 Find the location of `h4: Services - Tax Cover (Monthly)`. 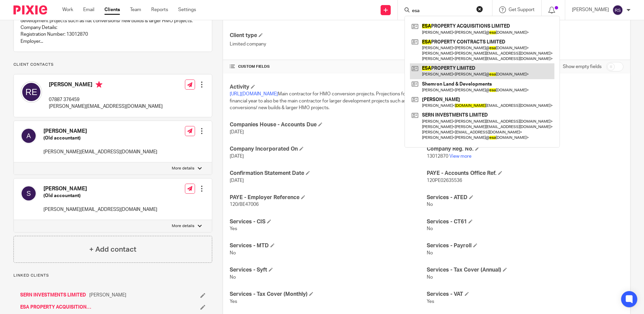

h4: Services - Tax Cover (Monthly) is located at coordinates (328, 294).